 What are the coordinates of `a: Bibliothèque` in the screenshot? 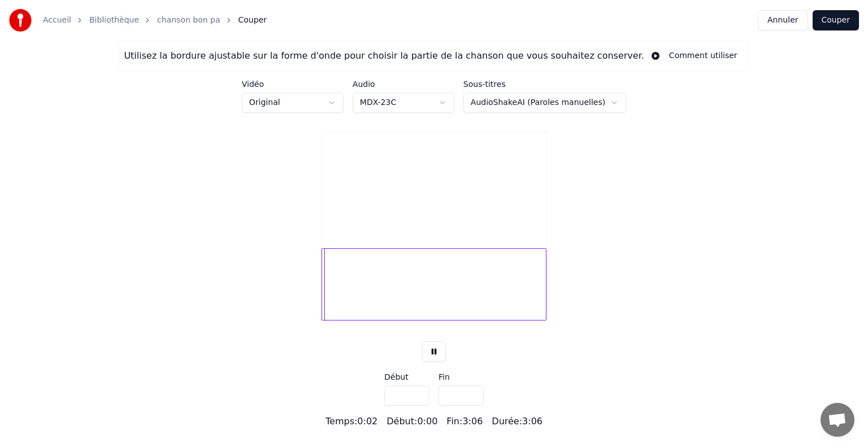 It's located at (114, 20).